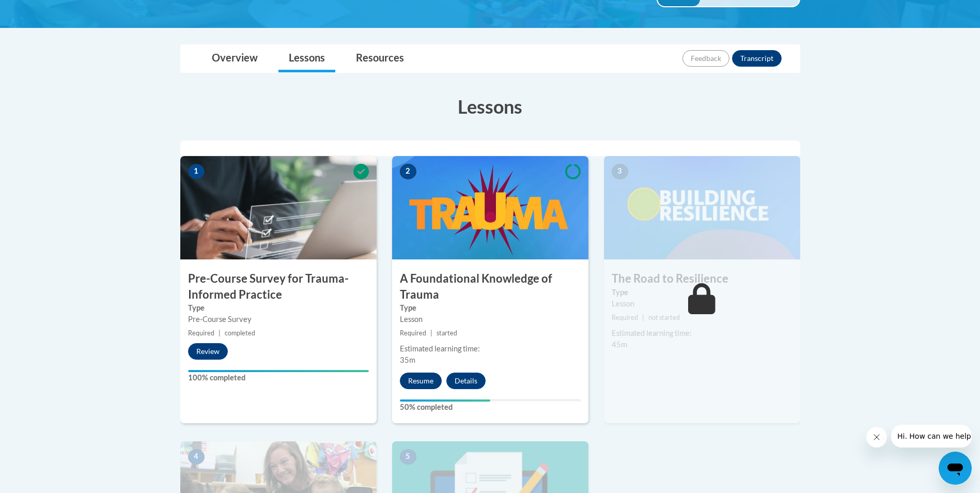  Describe the element at coordinates (408, 457) in the screenshot. I see `span: 5` at that location.